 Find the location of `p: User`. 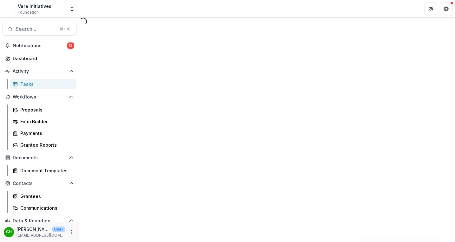

p: User is located at coordinates (58, 230).